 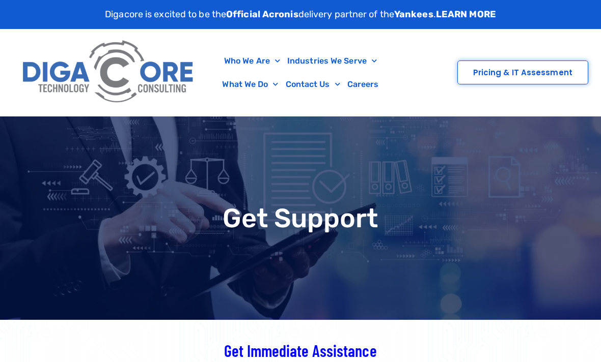 I want to click on img: Digacore Logo, so click(x=108, y=72).